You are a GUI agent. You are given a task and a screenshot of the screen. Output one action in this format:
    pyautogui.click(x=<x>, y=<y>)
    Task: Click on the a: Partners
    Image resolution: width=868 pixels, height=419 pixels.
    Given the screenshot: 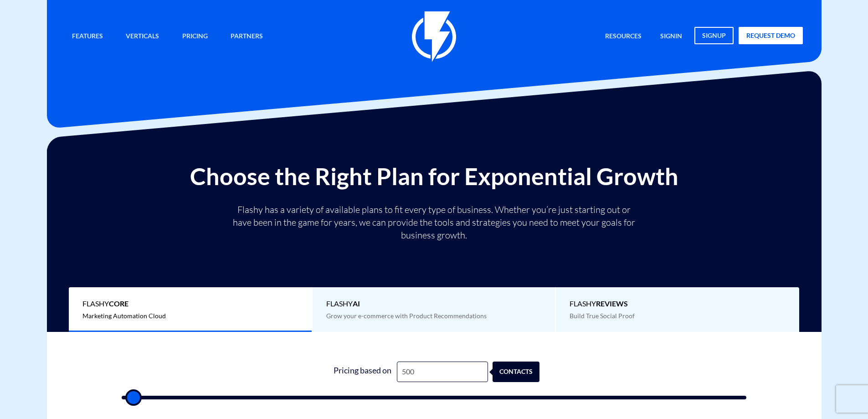 What is the action you would take?
    pyautogui.click(x=246, y=37)
    